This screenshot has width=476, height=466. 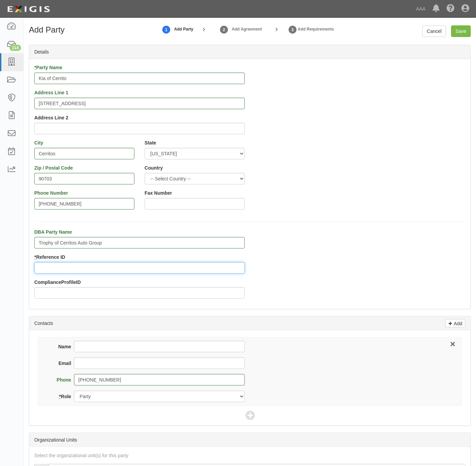 I want to click on label: ComplianceProfileID, so click(x=57, y=282).